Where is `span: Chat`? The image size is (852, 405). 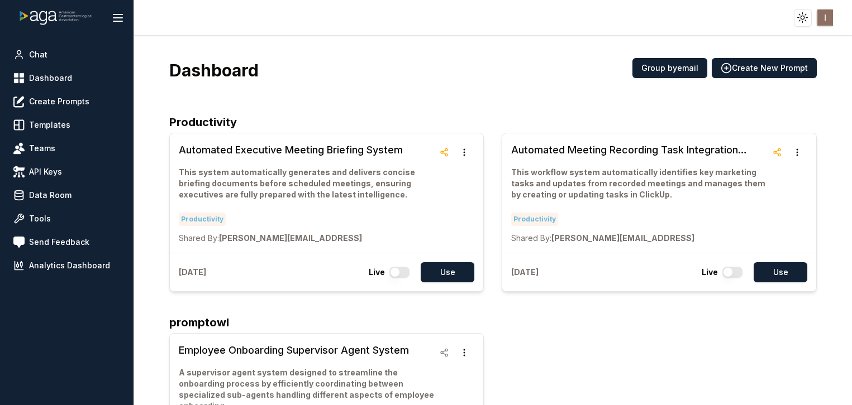 span: Chat is located at coordinates (38, 55).